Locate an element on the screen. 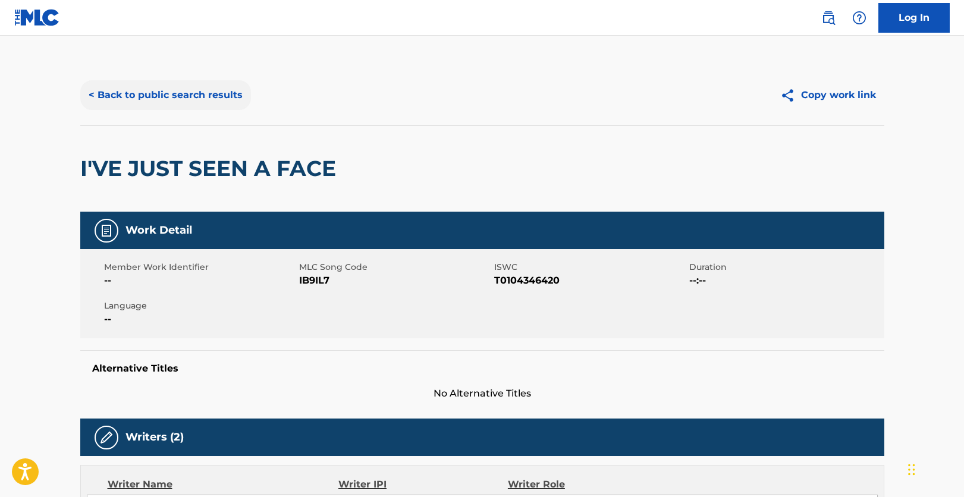  div: Writer IPI is located at coordinates (423, 485).